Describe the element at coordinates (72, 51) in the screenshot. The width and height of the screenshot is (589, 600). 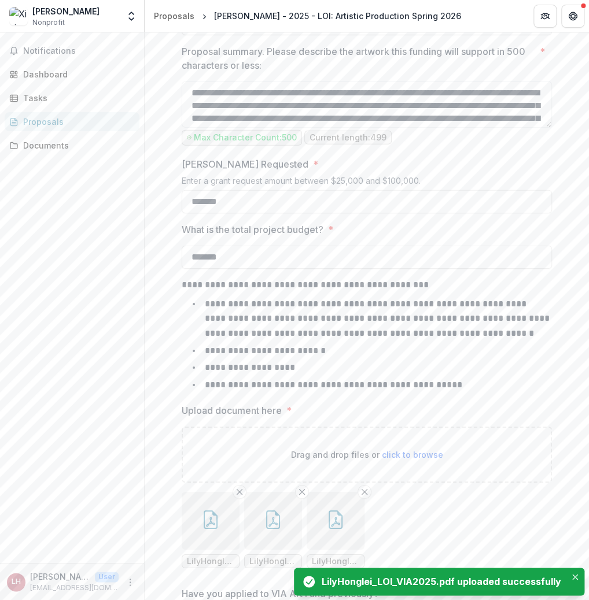
I see `button: Notifications` at that location.